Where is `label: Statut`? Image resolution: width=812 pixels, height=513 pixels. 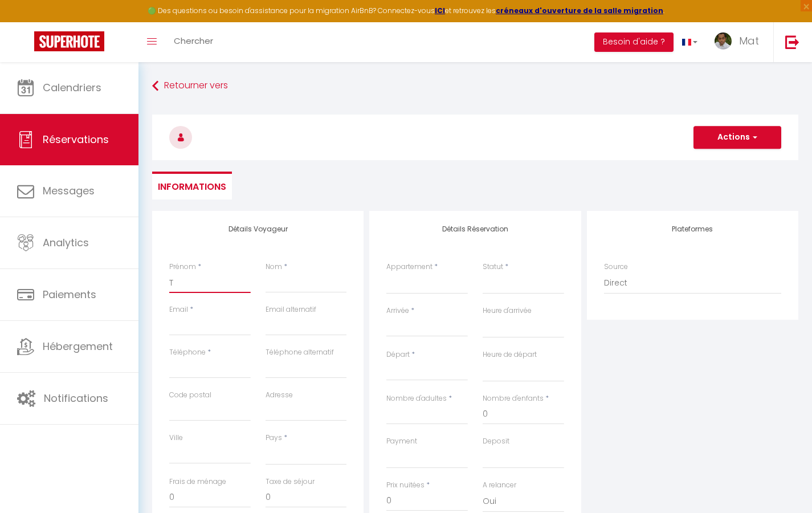
label: Statut is located at coordinates (493, 266).